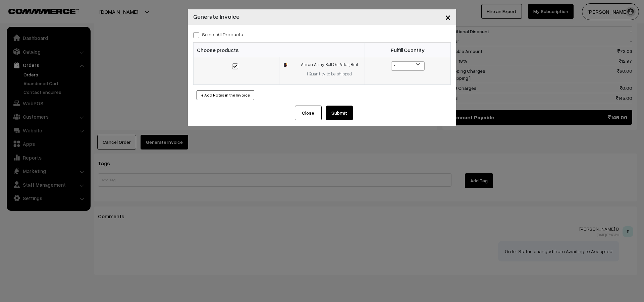  What do you see at coordinates (408, 50) in the screenshot?
I see `th: Fulfill Quantity` at bounding box center [408, 50].